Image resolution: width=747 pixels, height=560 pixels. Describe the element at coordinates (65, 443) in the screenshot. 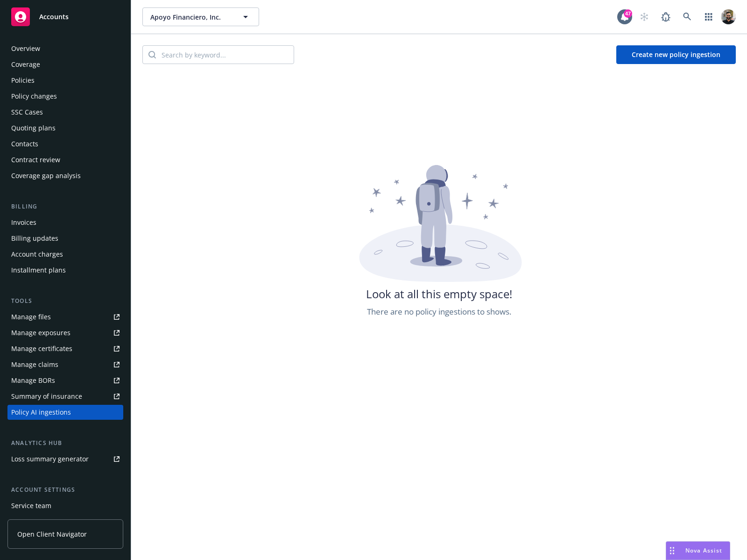

I see `div: Analytics hub` at that location.